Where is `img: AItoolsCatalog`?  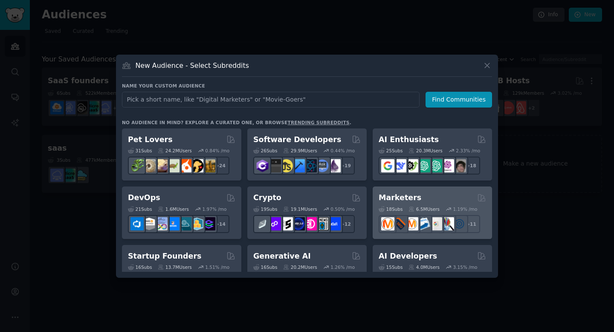 img: AItoolsCatalog is located at coordinates (412, 166).